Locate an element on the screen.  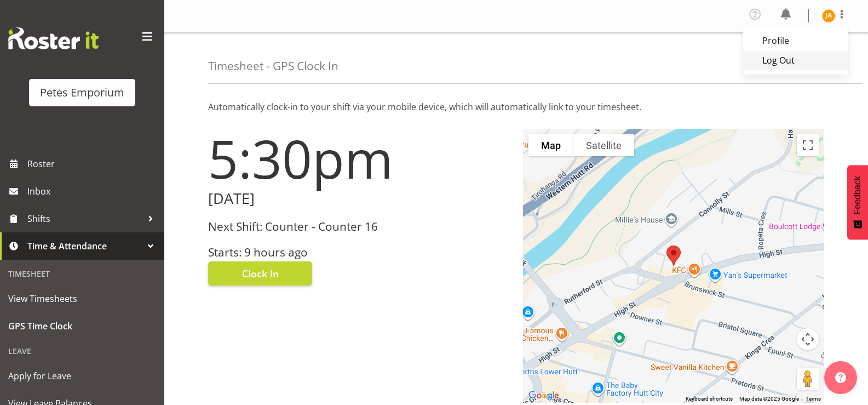
div: Petes Emporium is located at coordinates (82, 93).